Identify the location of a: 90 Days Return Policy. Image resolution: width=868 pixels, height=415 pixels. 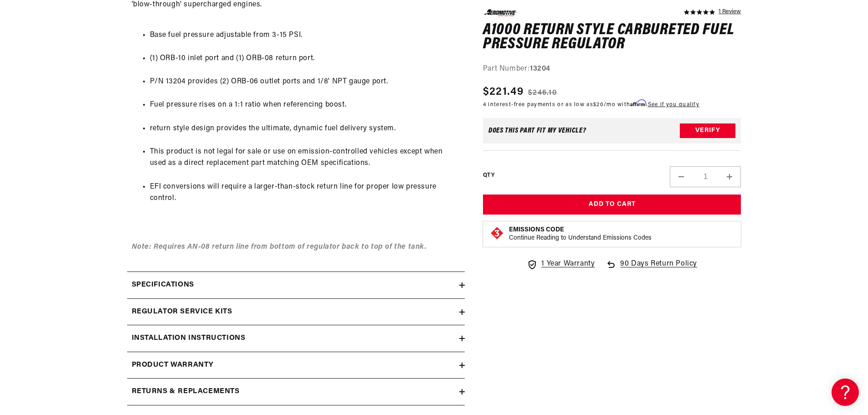
(651, 269).